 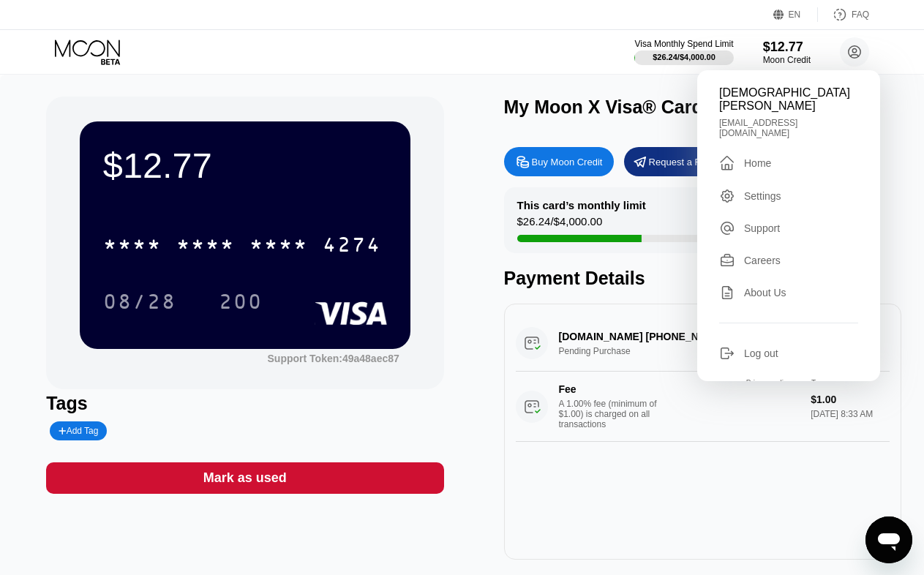 What do you see at coordinates (768, 382) in the screenshot?
I see `div: Privacy policy` at bounding box center [768, 382].